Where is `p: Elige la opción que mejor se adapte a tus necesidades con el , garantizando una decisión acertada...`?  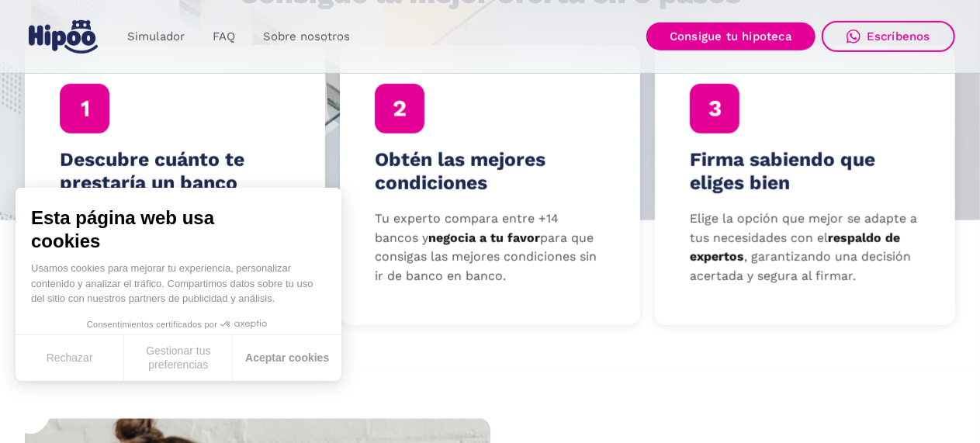 p: Elige la opción que mejor se adapte a tus necesidades con el , garantizando una decisión acertada... is located at coordinates (804, 248).